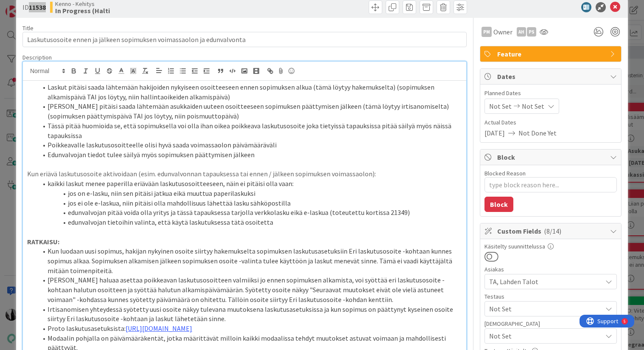 Image resolution: width=644 pixels, height=350 pixels. Describe the element at coordinates (83, 4) in the screenshot. I see `span: Kenno - Kehitys` at that location.